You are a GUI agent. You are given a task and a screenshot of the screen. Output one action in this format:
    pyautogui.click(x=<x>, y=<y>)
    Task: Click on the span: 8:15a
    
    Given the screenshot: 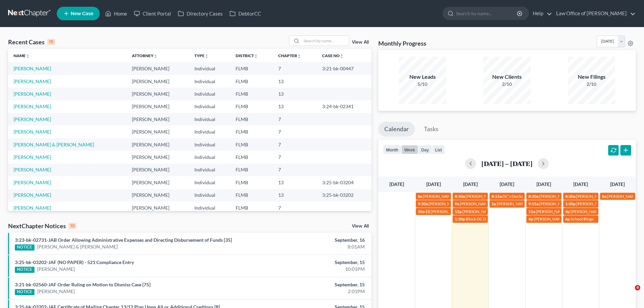 What is the action you would take?
    pyautogui.click(x=497, y=196)
    